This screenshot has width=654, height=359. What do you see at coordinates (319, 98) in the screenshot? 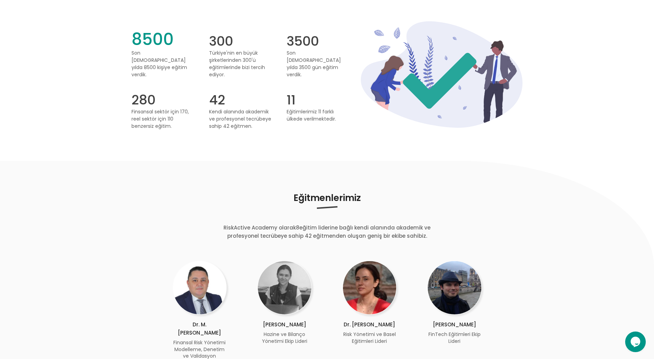
I see `span: 11` at bounding box center [319, 98].